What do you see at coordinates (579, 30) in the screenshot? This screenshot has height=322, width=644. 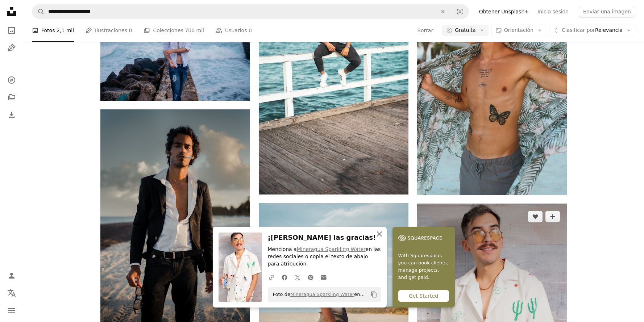 I see `span: Clasificar por` at bounding box center [579, 30].